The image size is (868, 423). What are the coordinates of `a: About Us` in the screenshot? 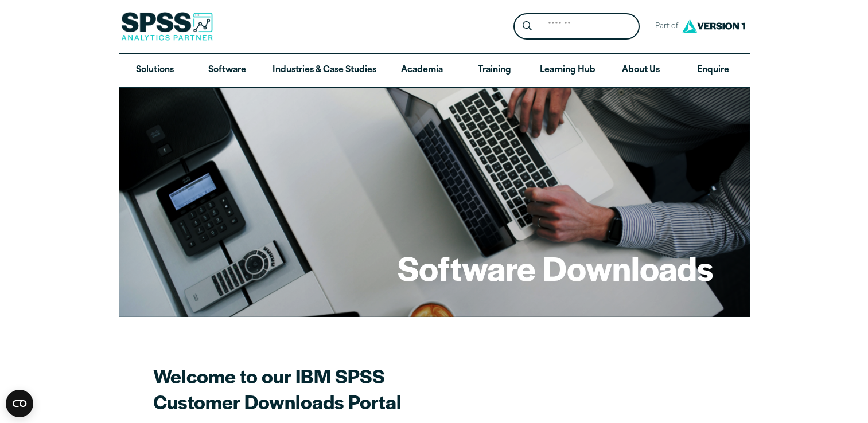 It's located at (641, 70).